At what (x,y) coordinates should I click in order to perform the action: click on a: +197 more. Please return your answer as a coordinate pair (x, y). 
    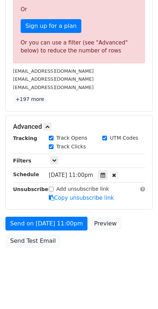
    Looking at the image, I should click on (30, 99).